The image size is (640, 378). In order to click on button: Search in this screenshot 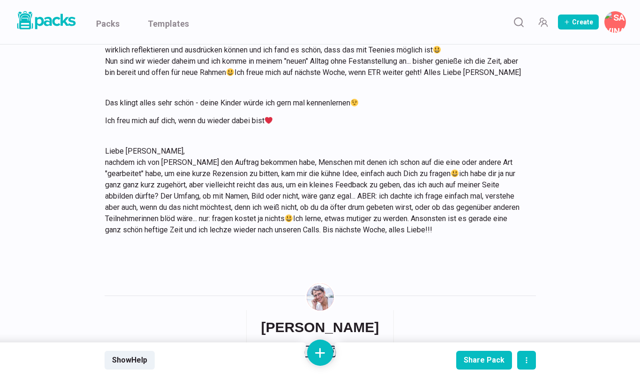, I will do `click(518, 22)`.